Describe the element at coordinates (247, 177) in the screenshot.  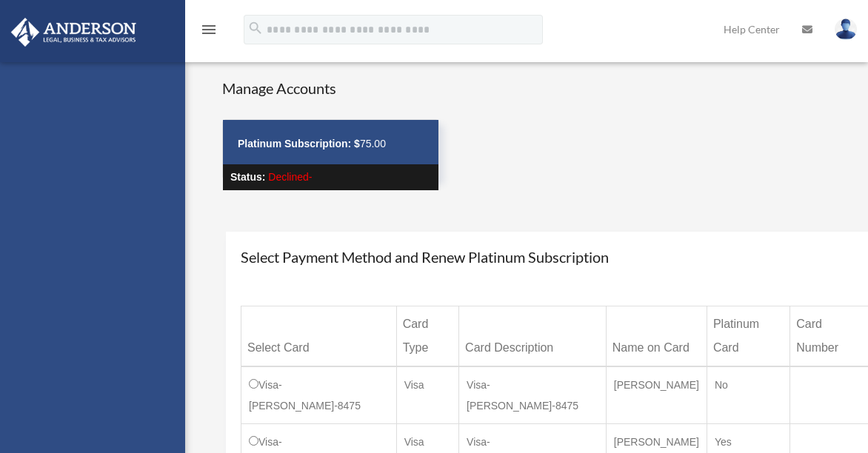
I see `strong: Status:` at that location.